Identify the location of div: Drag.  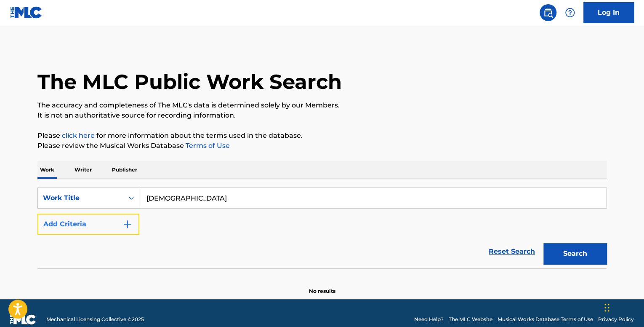
(607, 307).